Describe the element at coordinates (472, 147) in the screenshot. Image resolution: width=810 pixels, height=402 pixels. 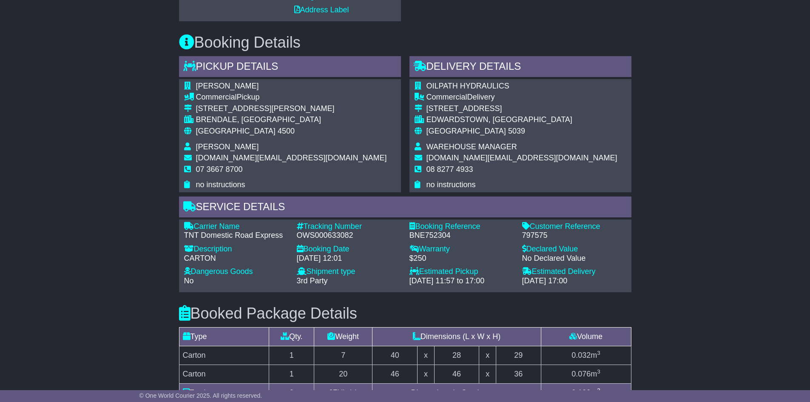
I see `span: WAREHOUSE MANAGER` at that location.